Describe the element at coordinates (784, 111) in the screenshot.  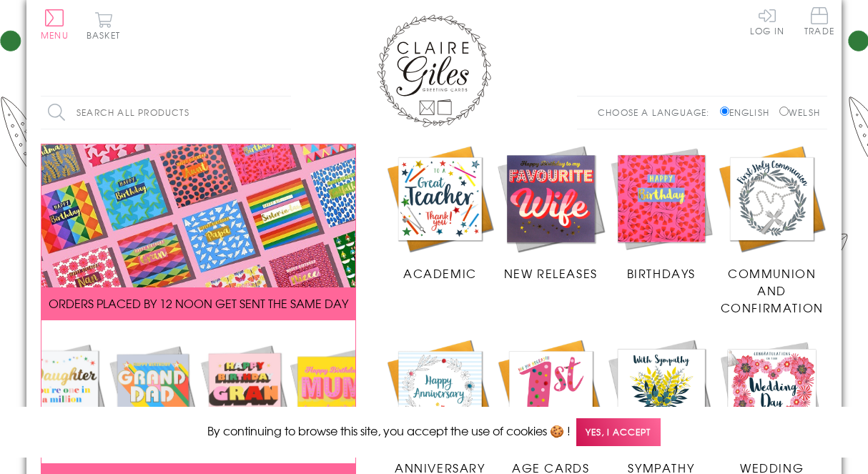
I see `input: Welsh` at that location.